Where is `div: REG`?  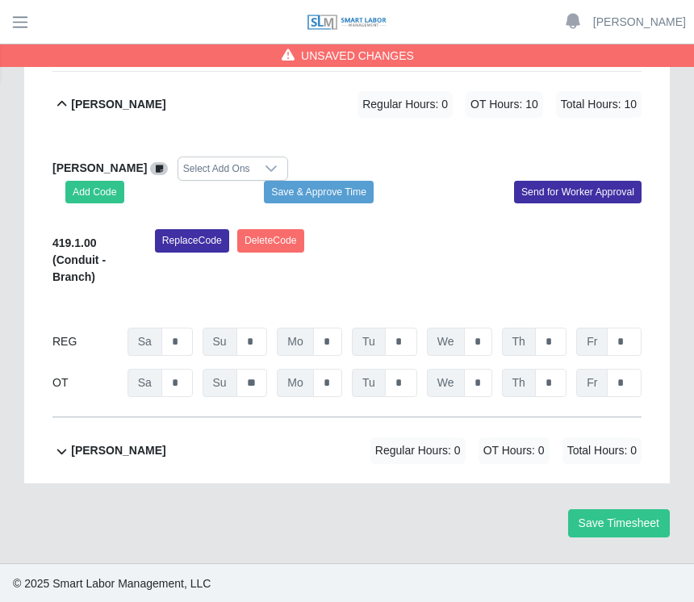 div: REG is located at coordinates (85, 341).